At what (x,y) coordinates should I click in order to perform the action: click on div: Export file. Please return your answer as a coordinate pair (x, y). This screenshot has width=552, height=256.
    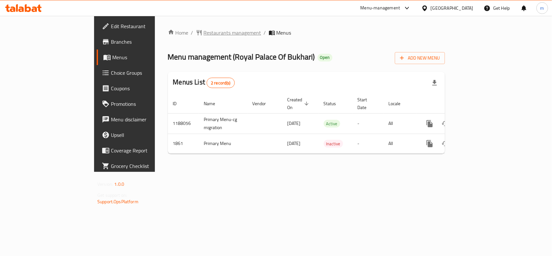
    Looking at the image, I should click on (435, 83).